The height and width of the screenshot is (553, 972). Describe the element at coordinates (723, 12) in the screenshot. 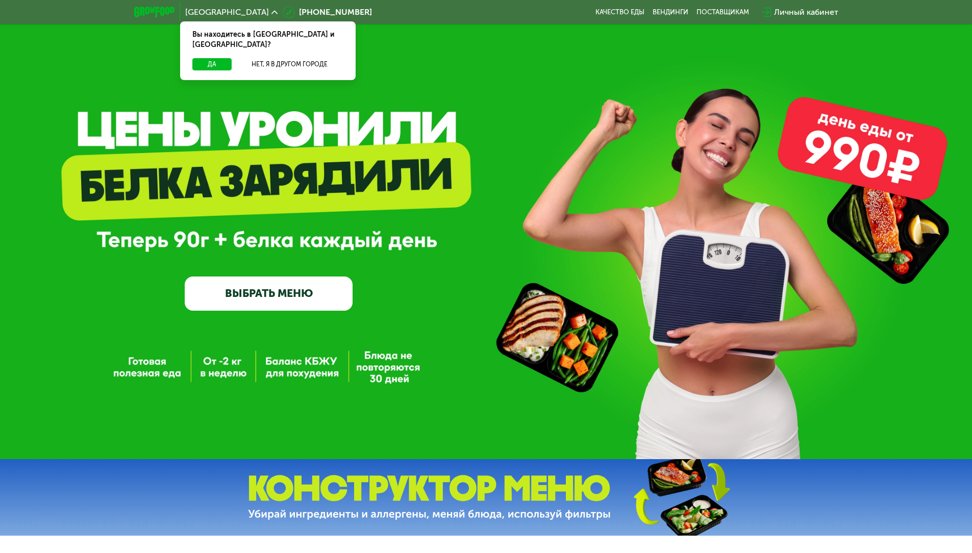

I see `div: поставщикам` at that location.